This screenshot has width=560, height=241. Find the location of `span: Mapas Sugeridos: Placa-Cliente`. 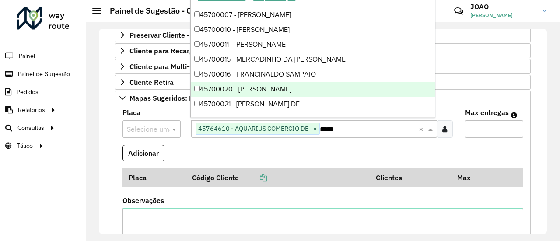

span: Mapas Sugeridos: Placa-Cliente is located at coordinates (181, 98).